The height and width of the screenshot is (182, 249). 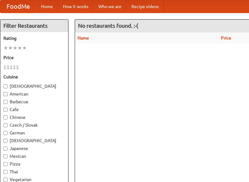 I want to click on label: Chinese, so click(x=34, y=118).